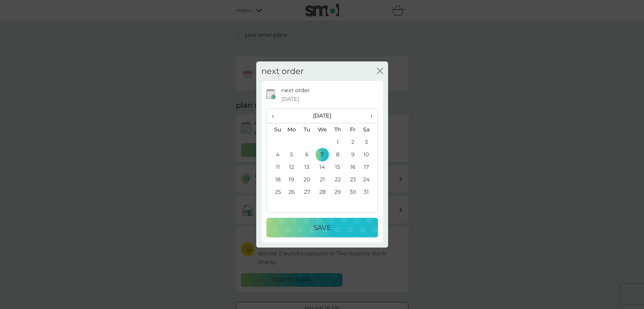 This screenshot has height=309, width=644. Describe the element at coordinates (275, 154) in the screenshot. I see `td: 4` at that location.